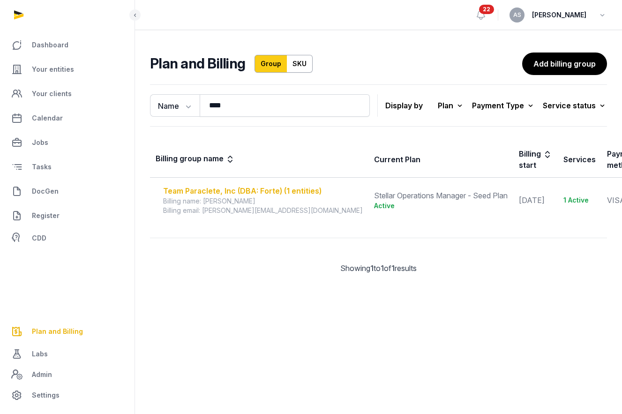 Image resolution: width=622 pixels, height=414 pixels. Describe the element at coordinates (517, 15) in the screenshot. I see `button: AS` at that location.